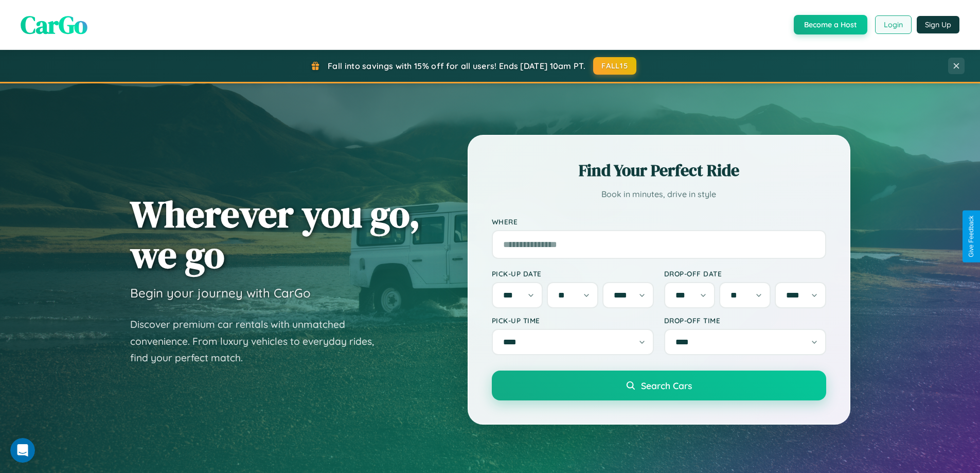 This screenshot has height=473, width=980. What do you see at coordinates (659, 385) in the screenshot?
I see `button: Search Cars` at bounding box center [659, 385].